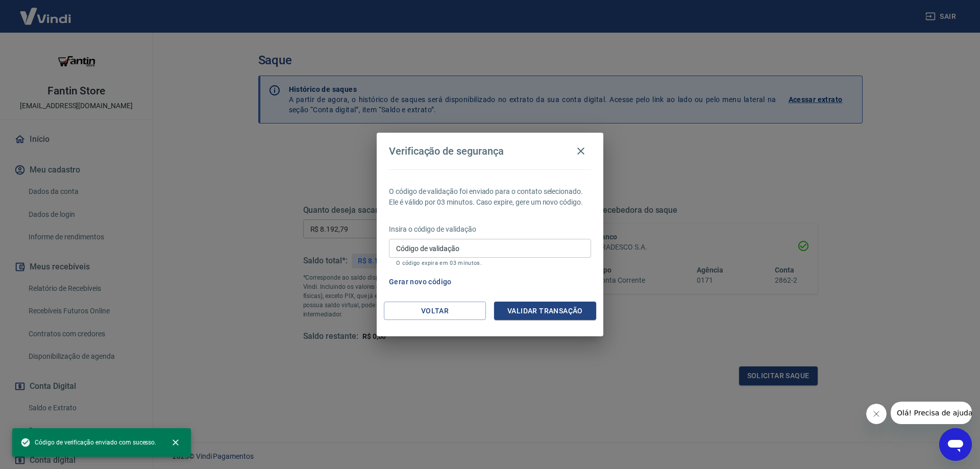 Image resolution: width=980 pixels, height=469 pixels. Describe the element at coordinates (420, 282) in the screenshot. I see `button: Gerar novo código` at that location.